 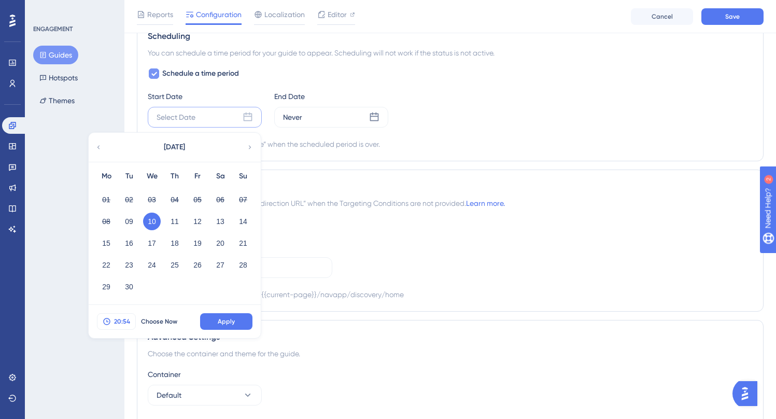 What do you see at coordinates (74, 9) in the screenshot?
I see `div: 2` at bounding box center [74, 9].